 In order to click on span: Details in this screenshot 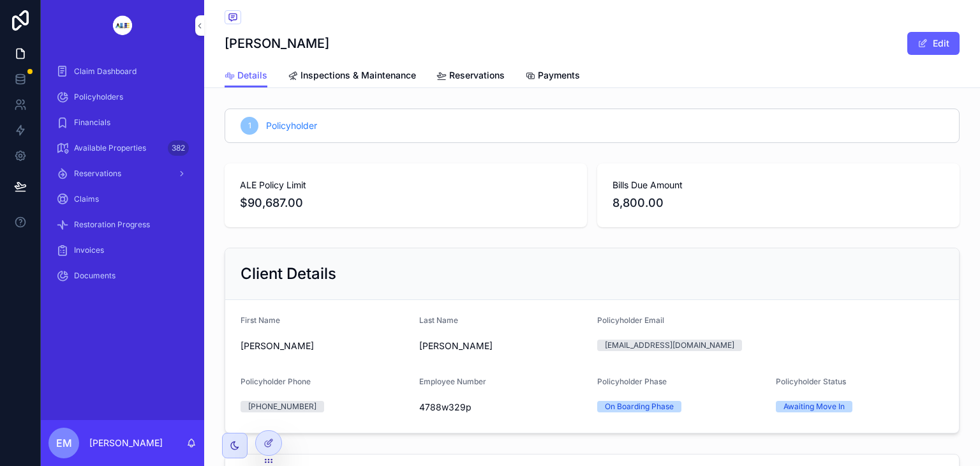, I will do `click(252, 75)`.